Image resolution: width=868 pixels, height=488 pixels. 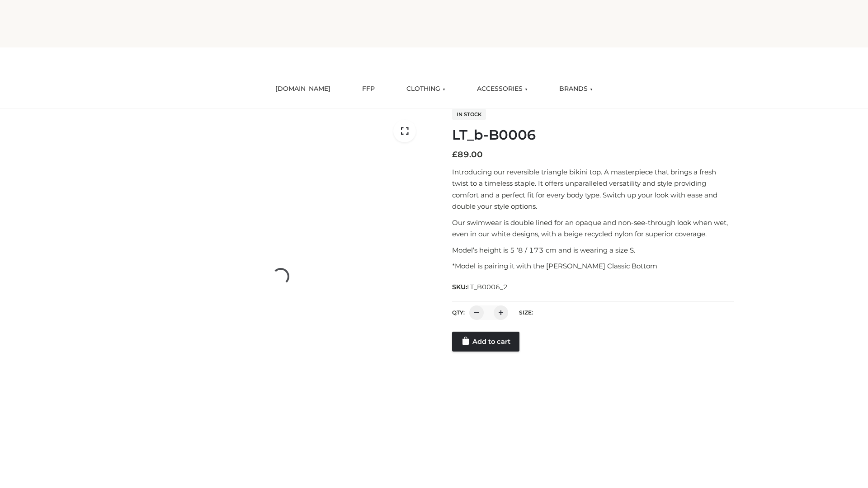 What do you see at coordinates (469, 115) in the screenshot?
I see `span: In stock` at bounding box center [469, 115].